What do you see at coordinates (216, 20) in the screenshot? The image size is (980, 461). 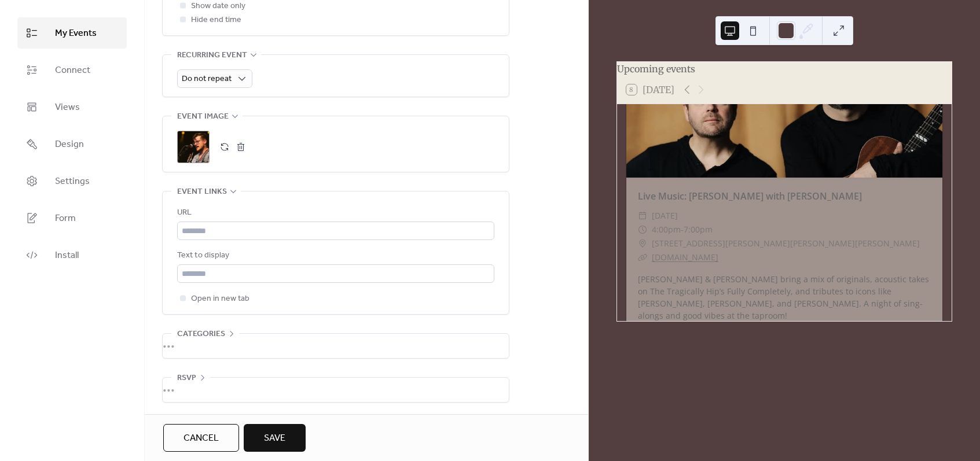 I see `span: Hide end time` at bounding box center [216, 20].